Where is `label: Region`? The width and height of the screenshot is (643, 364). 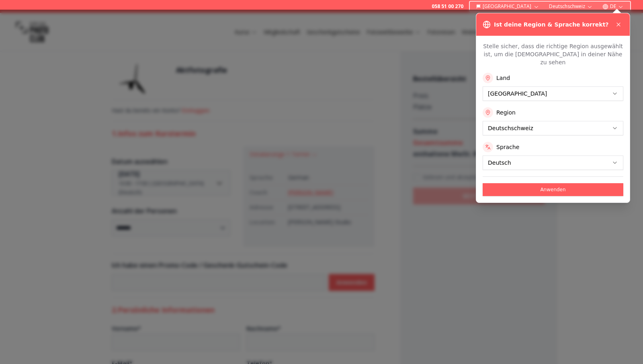
label: Region is located at coordinates (506, 112).